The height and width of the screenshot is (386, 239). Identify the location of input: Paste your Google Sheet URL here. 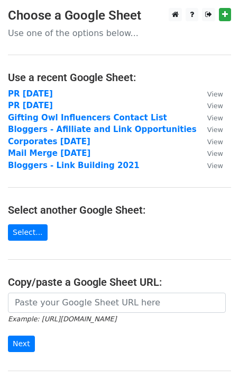
(117, 302).